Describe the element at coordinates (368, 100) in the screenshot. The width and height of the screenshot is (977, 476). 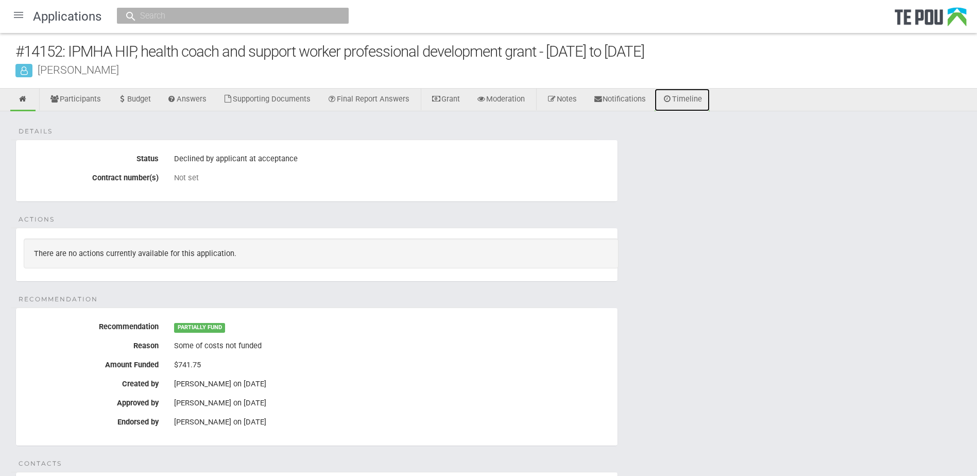
I see `a: Final Report Answers` at that location.